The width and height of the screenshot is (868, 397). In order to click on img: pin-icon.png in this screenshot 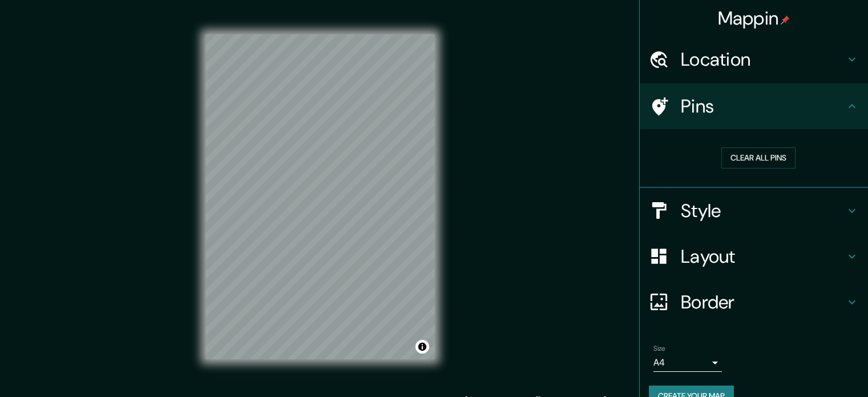, I will do `click(785, 20)`.